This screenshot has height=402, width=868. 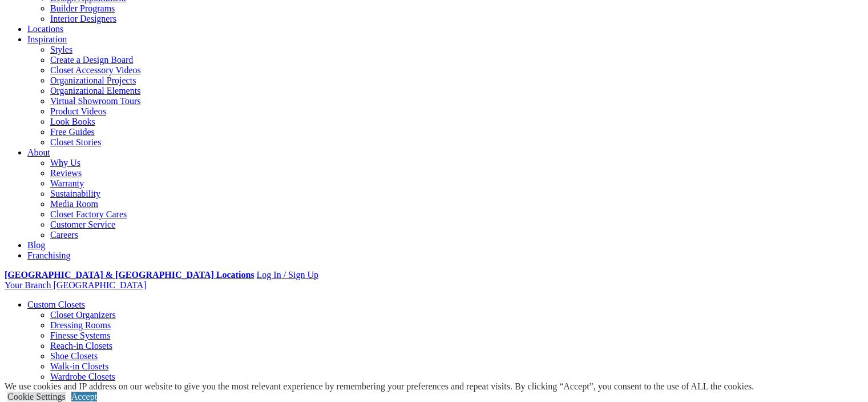 I want to click on a: Inspiration, so click(x=47, y=39).